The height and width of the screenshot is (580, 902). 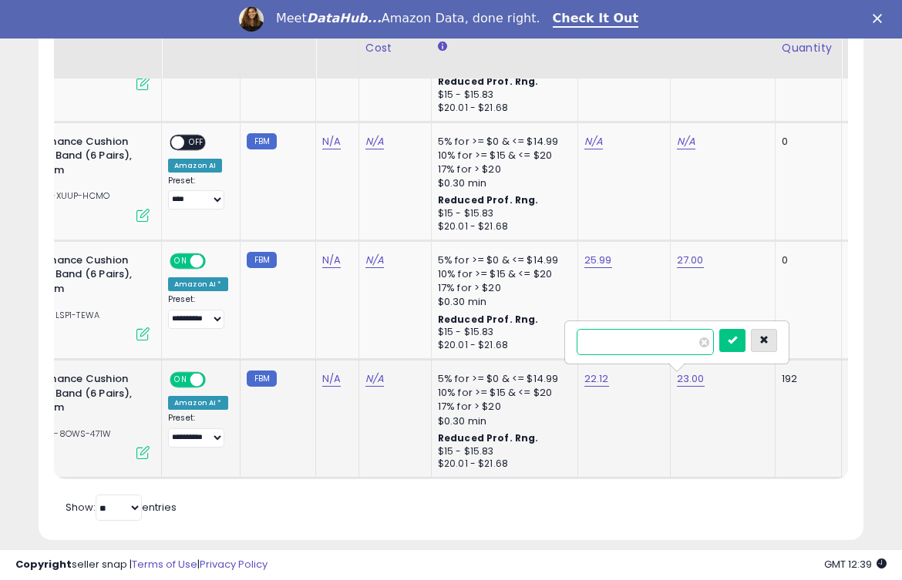 I want to click on img: Profile image for Georgie, so click(x=251, y=19).